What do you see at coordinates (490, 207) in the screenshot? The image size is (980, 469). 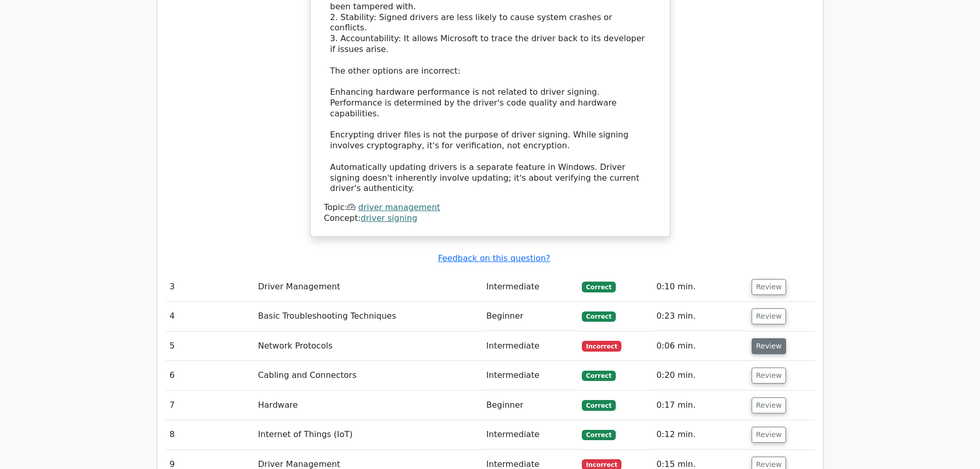 I see `div: Topic:` at bounding box center [490, 207].